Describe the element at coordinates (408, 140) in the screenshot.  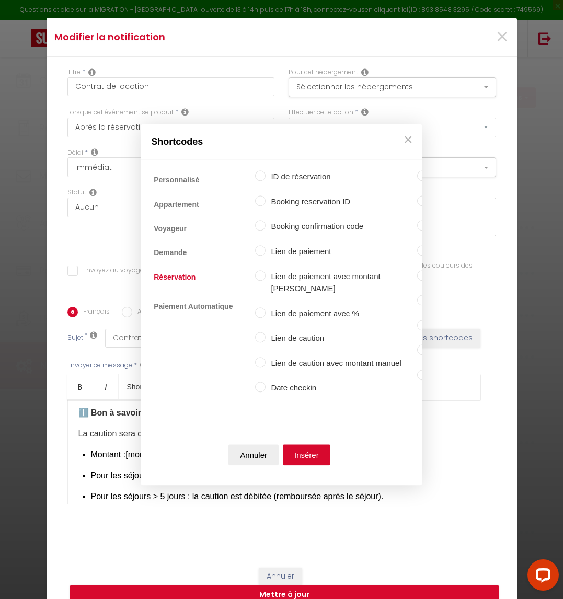
I see `button: Close` at that location.